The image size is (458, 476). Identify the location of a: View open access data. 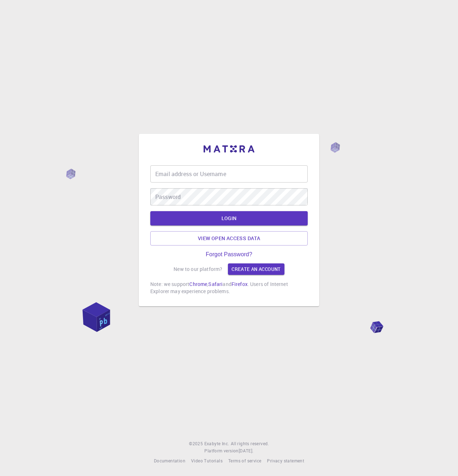
(229, 238).